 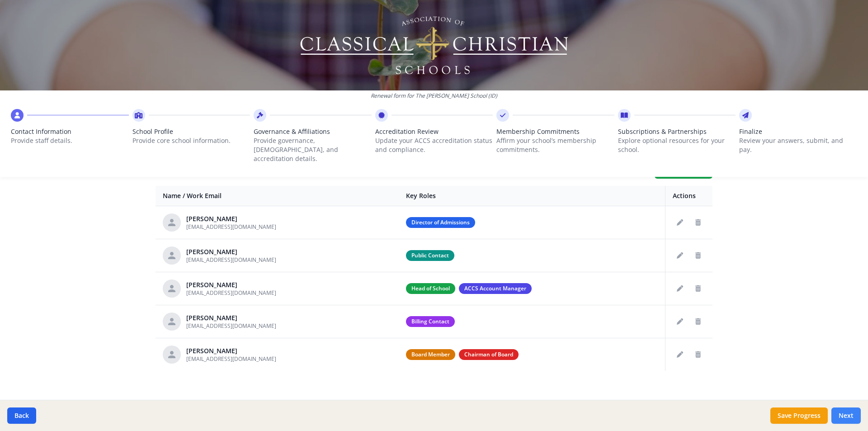 I want to click on th: Actions, so click(x=689, y=196).